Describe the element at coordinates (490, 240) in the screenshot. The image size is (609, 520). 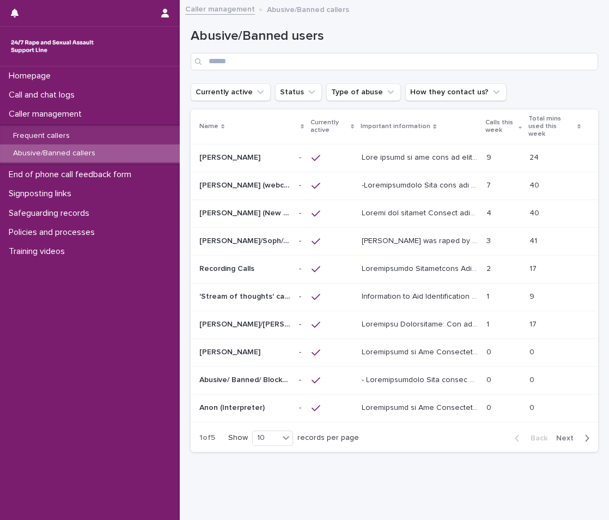
I see `p: 3` at that location.